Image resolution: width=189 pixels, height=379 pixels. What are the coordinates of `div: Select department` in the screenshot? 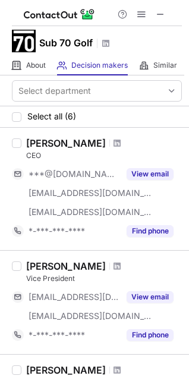 It's located at (55, 91).